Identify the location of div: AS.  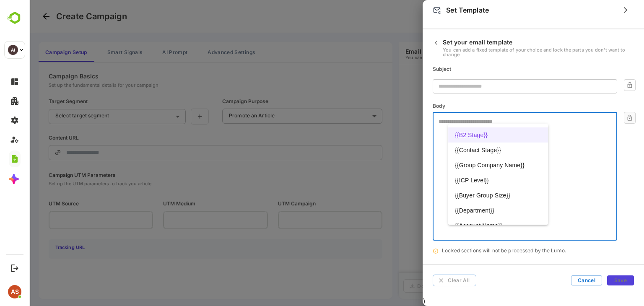
(15, 292).